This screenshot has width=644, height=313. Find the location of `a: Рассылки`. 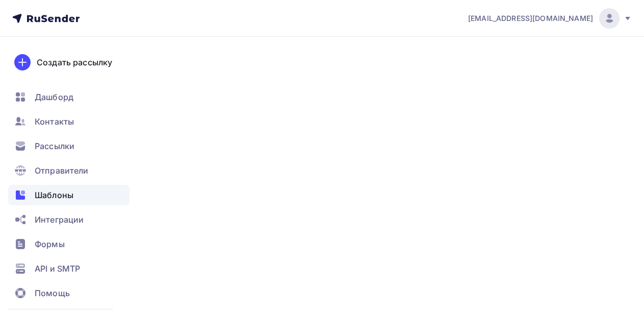

a: Рассылки is located at coordinates (69, 146).